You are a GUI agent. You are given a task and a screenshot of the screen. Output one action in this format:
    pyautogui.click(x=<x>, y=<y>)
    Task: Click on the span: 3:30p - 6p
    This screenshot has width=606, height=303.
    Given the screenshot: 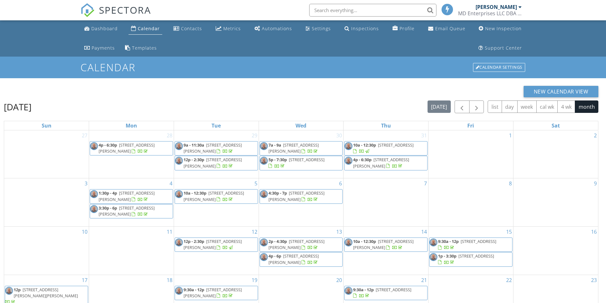 What is the action you would take?
    pyautogui.click(x=108, y=208)
    